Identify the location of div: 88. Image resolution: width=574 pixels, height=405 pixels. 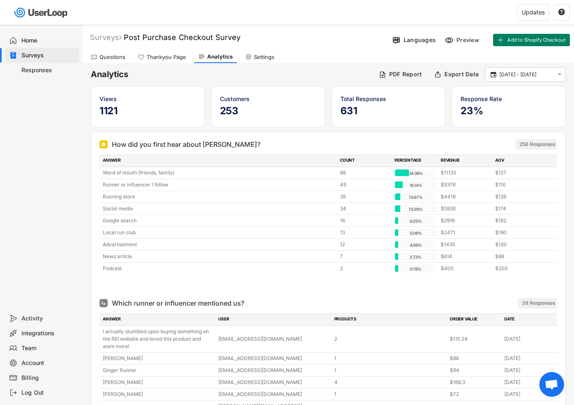
(365, 173).